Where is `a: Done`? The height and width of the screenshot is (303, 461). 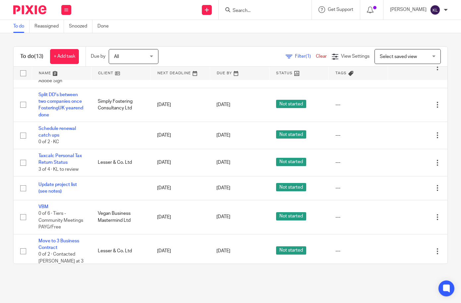
a: Done is located at coordinates (105, 26).